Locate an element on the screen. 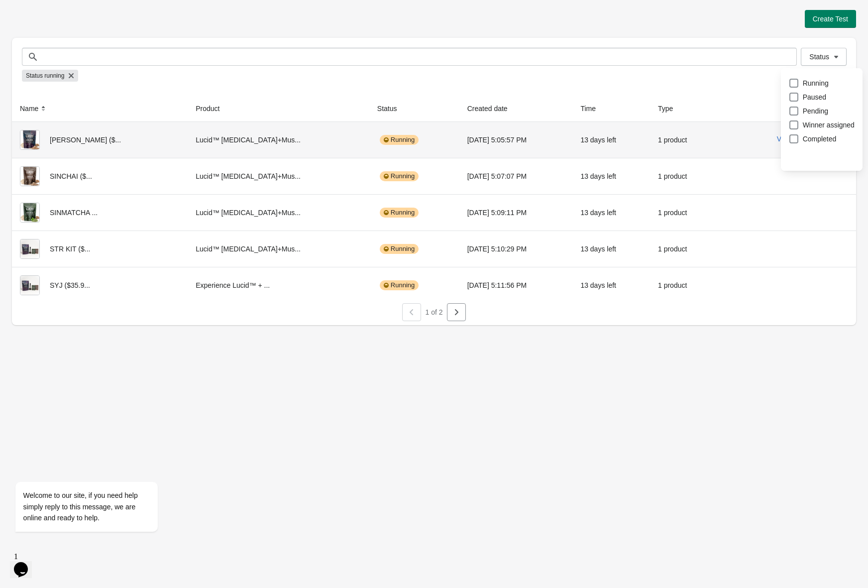  span: Create Test is located at coordinates (830, 19).